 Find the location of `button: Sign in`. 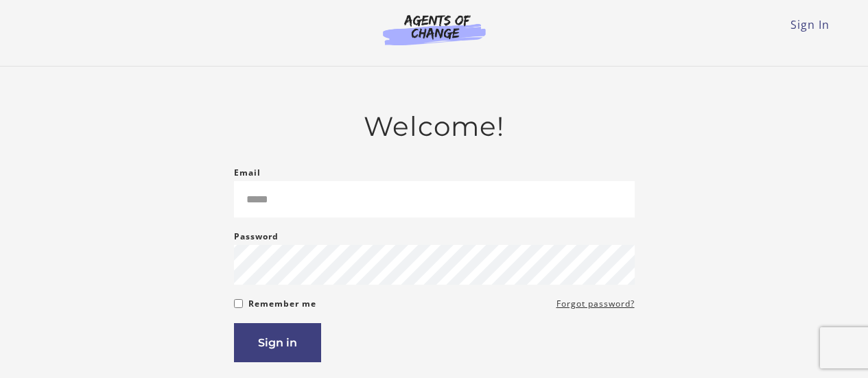

button: Sign in is located at coordinates (278, 342).